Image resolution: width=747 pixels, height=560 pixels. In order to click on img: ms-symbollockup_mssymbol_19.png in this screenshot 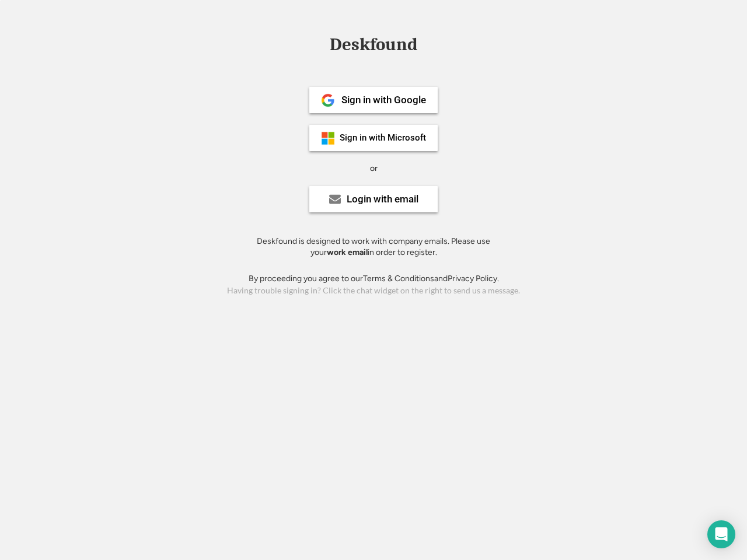, I will do `click(328, 138)`.